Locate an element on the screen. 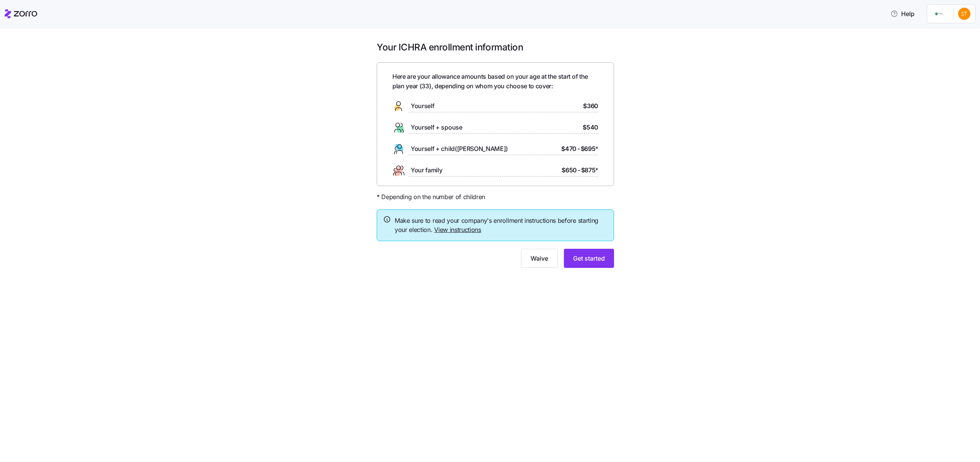  span: Here are your allowance amounts based on your age at the start of the plan year ( 33 ), depending... is located at coordinates (496, 81).